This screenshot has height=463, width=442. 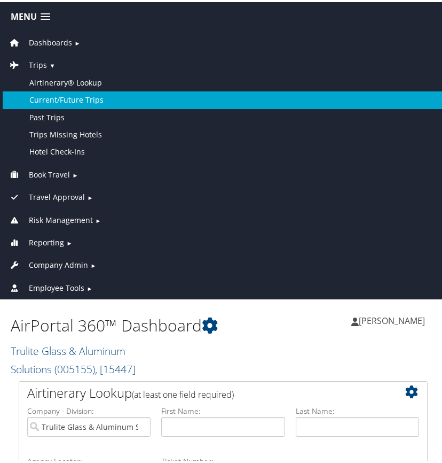 I want to click on span: ( 005155 ), so click(x=75, y=367).